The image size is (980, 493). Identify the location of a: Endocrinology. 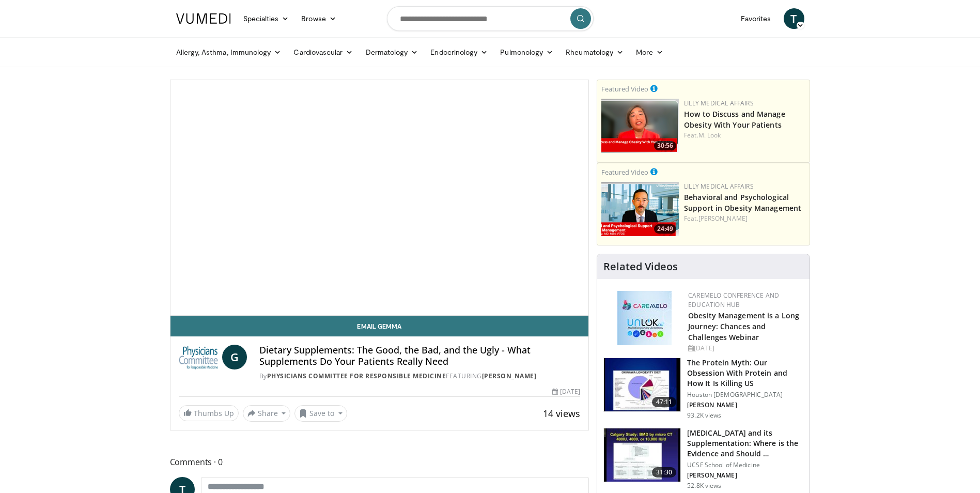
(459, 52).